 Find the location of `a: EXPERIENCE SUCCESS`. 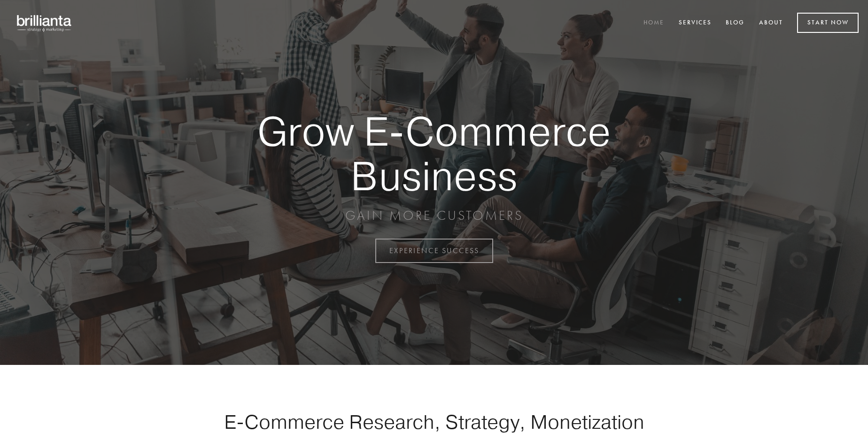

a: EXPERIENCE SUCCESS is located at coordinates (434, 251).